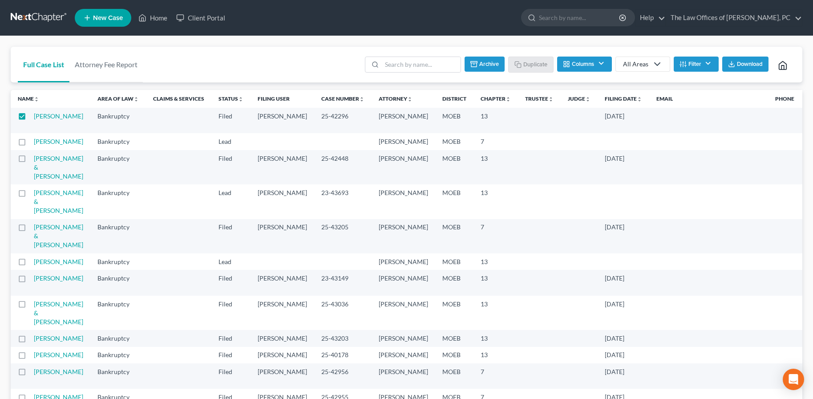  I want to click on td: 25-43205, so click(343, 236).